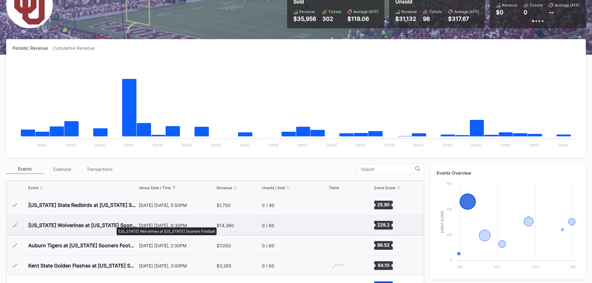 This screenshot has height=283, width=592. What do you see at coordinates (155, 188) in the screenshot?
I see `div: Venue Date / Time` at bounding box center [155, 188].